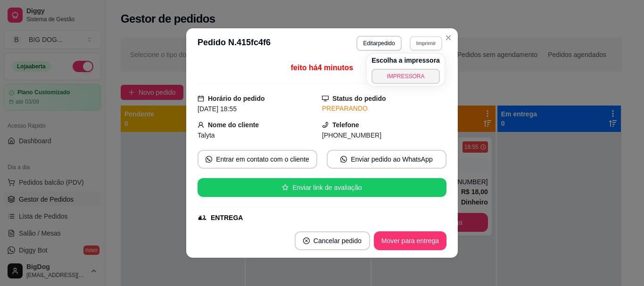 This screenshot has height=286, width=644. I want to click on button: starEnviar link de avaliação, so click(322, 188).